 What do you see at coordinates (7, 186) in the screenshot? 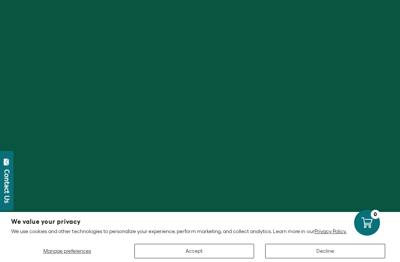
I see `div: Contact Us` at bounding box center [7, 186].